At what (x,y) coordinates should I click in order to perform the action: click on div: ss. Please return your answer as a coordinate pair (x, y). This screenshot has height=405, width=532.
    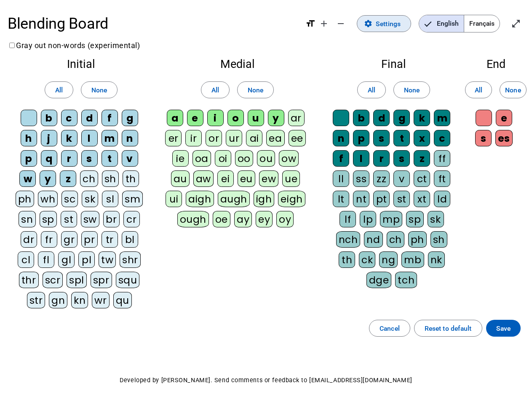
    Looking at the image, I should click on (361, 178).